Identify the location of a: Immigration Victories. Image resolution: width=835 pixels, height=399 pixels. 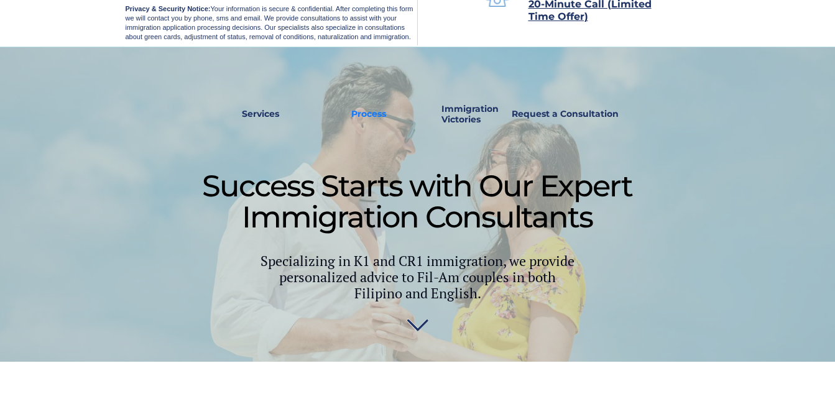
(457, 114).